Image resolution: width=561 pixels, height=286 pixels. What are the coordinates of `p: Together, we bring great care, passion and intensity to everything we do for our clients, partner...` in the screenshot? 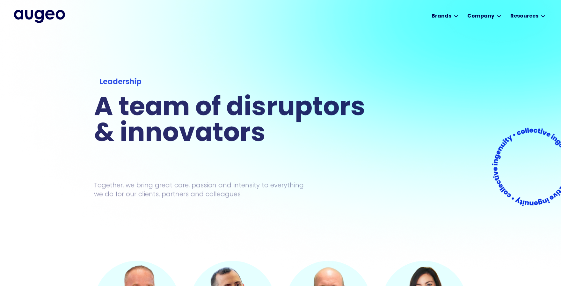 It's located at (204, 189).